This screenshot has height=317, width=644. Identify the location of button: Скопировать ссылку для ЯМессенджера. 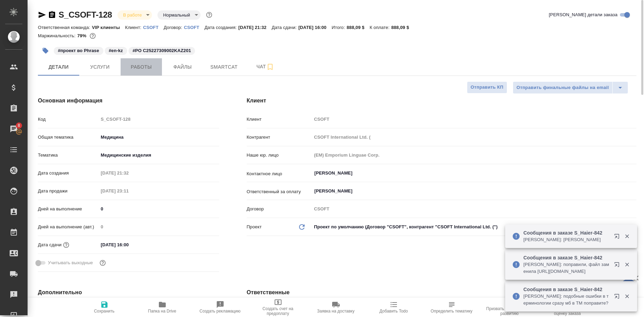
(42, 15).